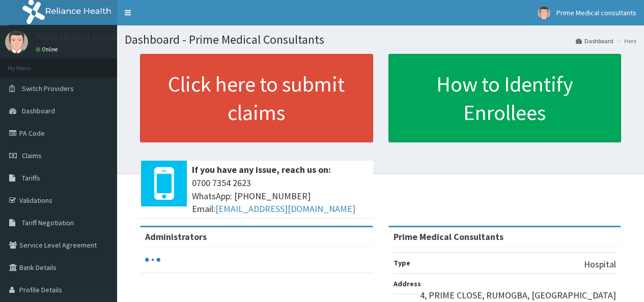 This screenshot has height=302, width=644. What do you see at coordinates (88, 38) in the screenshot?
I see `p: Prime Medical consultants` at bounding box center [88, 38].